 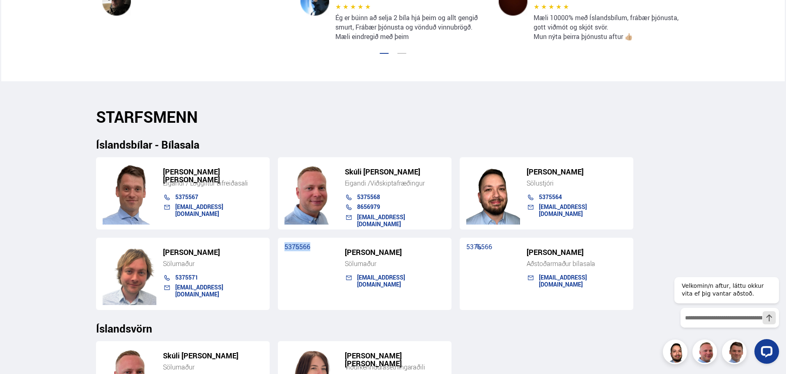 I want to click on p: Mun nýta þeirra þjónustu aftur 👍🏼, so click(x=608, y=37).